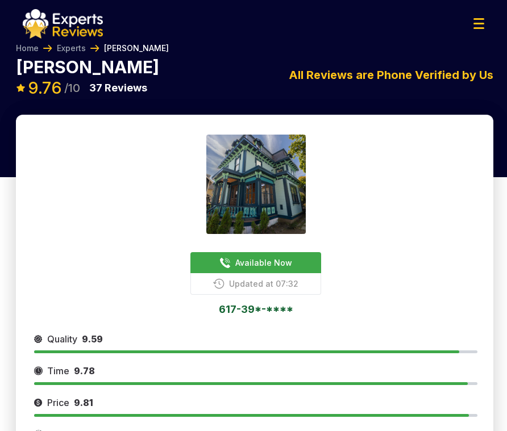 This screenshot has height=431, width=507. I want to click on span: Time, so click(58, 371).